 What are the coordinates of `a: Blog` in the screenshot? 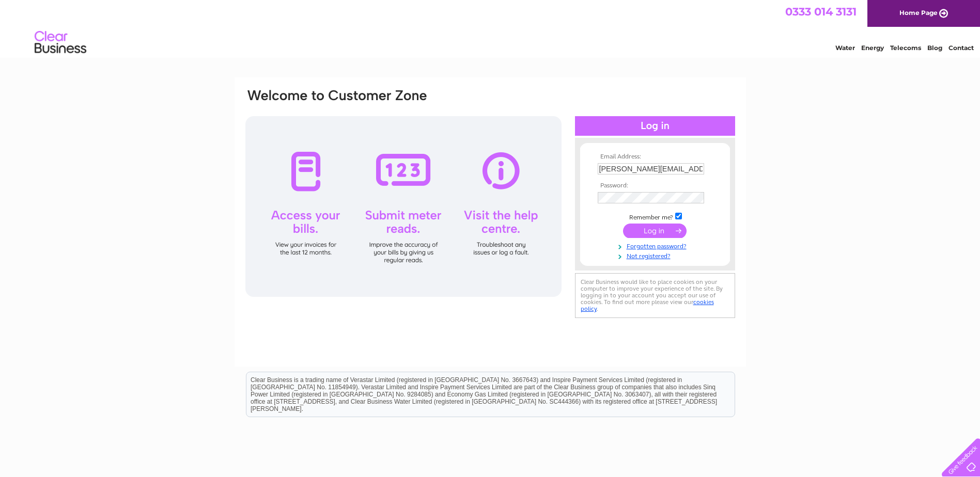 It's located at (934, 48).